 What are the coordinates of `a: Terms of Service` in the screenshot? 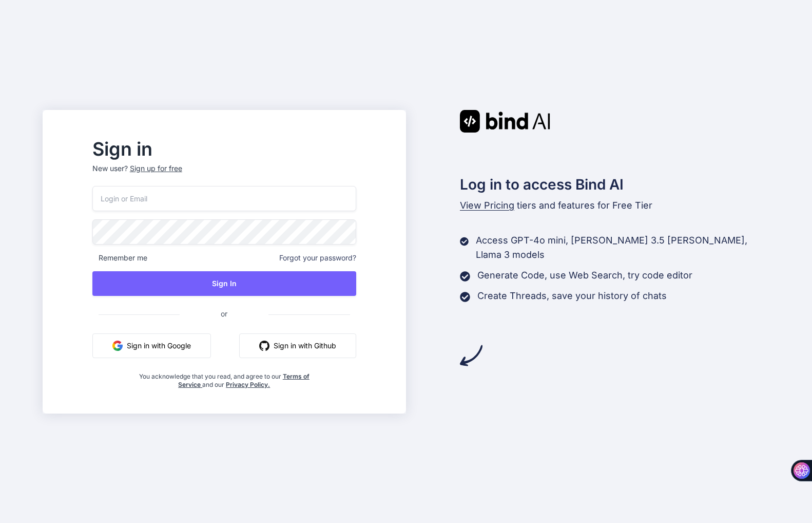 It's located at (244, 380).